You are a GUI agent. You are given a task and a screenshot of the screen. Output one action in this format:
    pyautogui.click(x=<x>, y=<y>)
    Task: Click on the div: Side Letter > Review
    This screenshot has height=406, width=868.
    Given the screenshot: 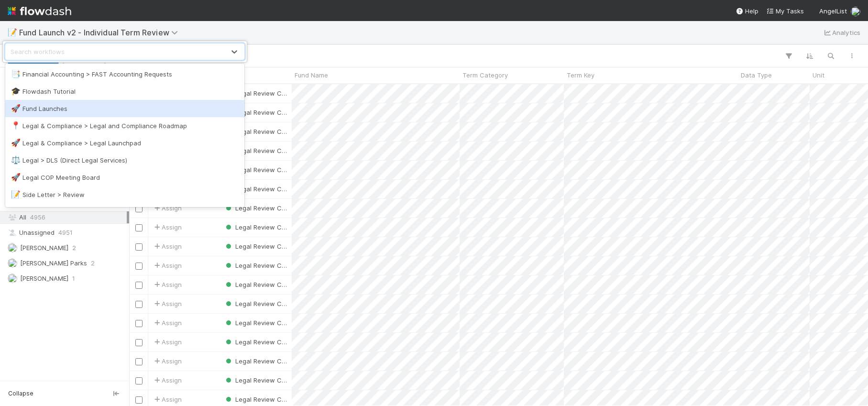 What is the action you would take?
    pyautogui.click(x=125, y=194)
    